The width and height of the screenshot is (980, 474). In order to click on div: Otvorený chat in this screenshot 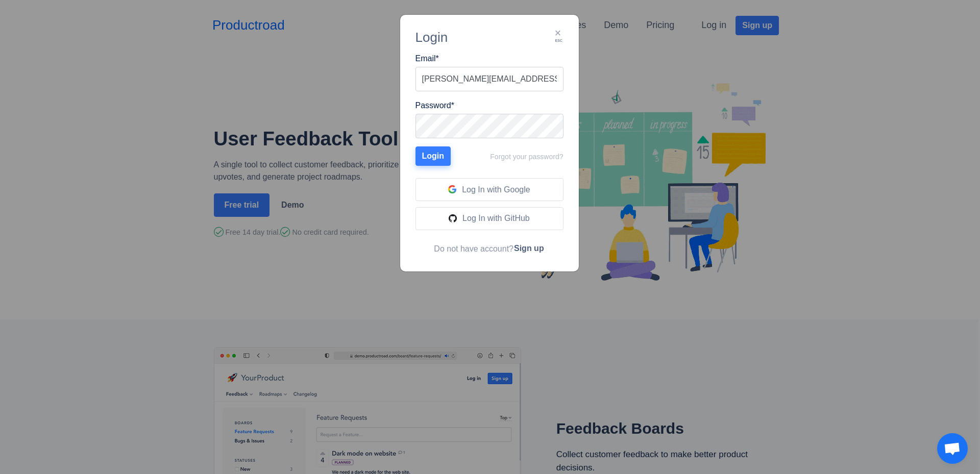, I will do `click(952, 449)`.